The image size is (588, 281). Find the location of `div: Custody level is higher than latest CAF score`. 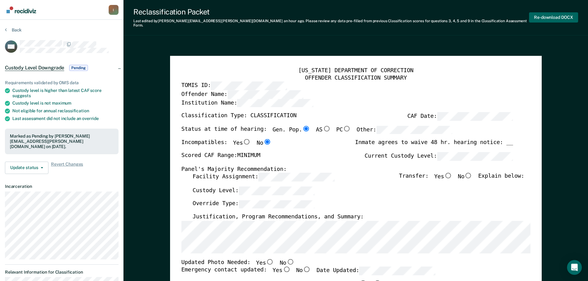

div: Custody level is higher than latest CAF score is located at coordinates (65, 93).